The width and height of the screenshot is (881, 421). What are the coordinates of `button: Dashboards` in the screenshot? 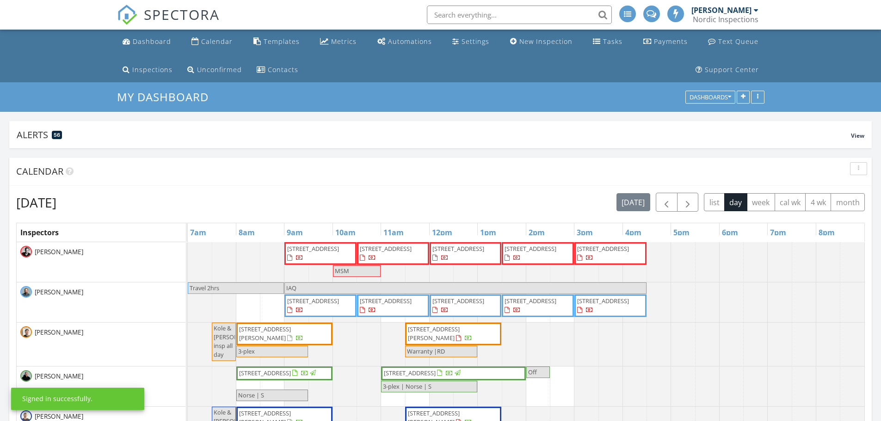 It's located at (710, 98).